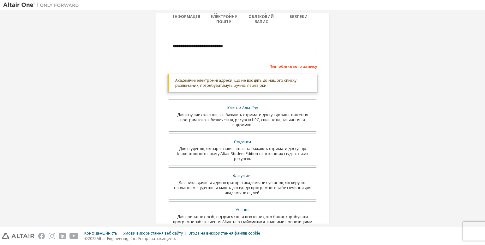 The image size is (485, 245). I want to click on font: Для приватних осіб, підприємств та всіх інших, хто бажає спробувати програмне забезпечення Altair..., so click(243, 222).